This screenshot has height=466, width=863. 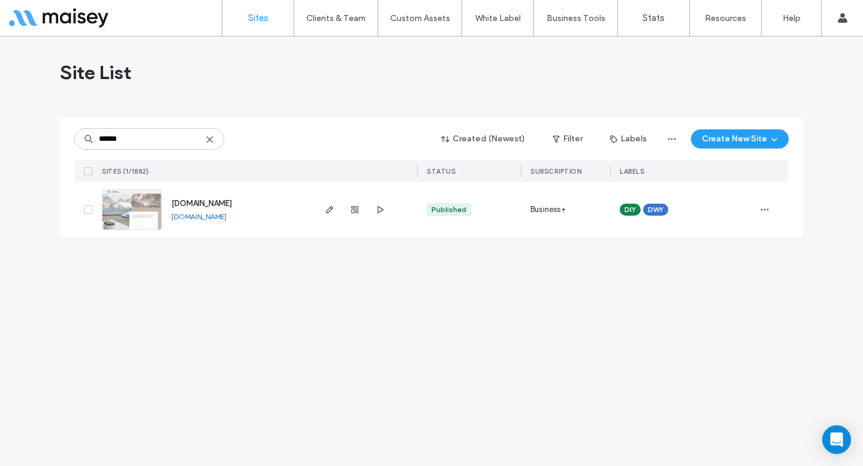 What do you see at coordinates (725, 18) in the screenshot?
I see `label: Resources` at bounding box center [725, 18].